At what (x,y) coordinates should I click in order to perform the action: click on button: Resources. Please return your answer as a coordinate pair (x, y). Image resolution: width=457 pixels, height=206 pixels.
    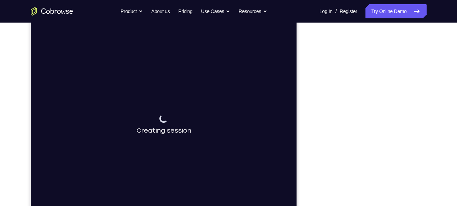
    Looking at the image, I should click on (253, 11).